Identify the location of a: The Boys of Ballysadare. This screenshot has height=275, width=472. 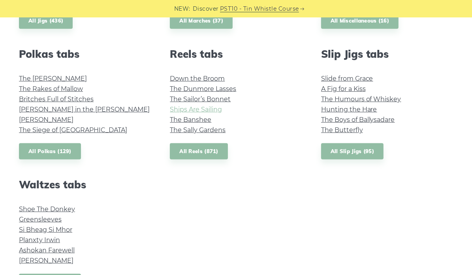
(358, 119).